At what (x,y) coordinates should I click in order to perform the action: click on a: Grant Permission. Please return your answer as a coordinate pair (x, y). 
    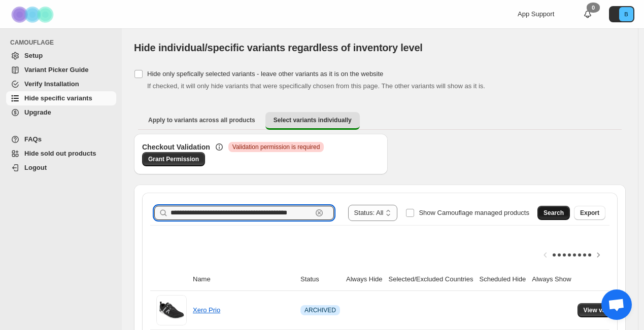
    Looking at the image, I should click on (174, 159).